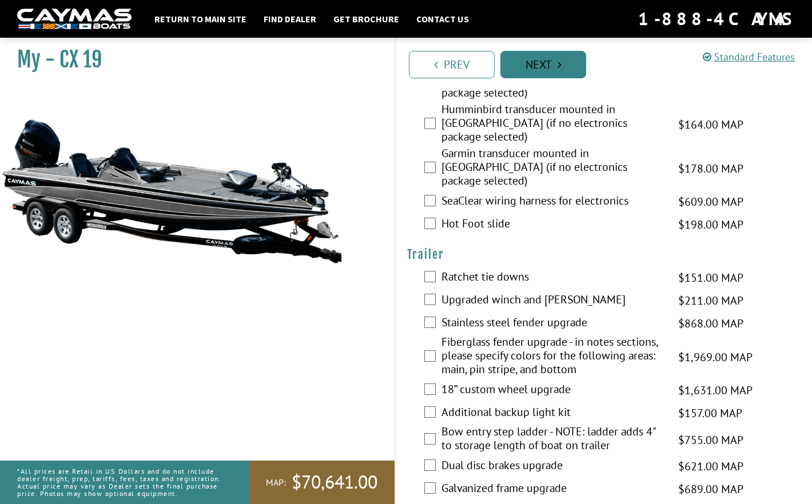  What do you see at coordinates (543, 65) in the screenshot?
I see `a: Next` at bounding box center [543, 65].